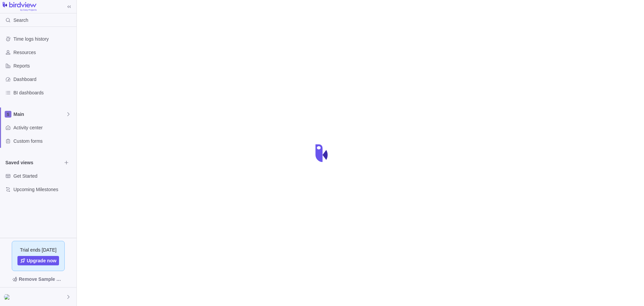  What do you see at coordinates (20, 7) in the screenshot?
I see `img: logo` at bounding box center [20, 7].